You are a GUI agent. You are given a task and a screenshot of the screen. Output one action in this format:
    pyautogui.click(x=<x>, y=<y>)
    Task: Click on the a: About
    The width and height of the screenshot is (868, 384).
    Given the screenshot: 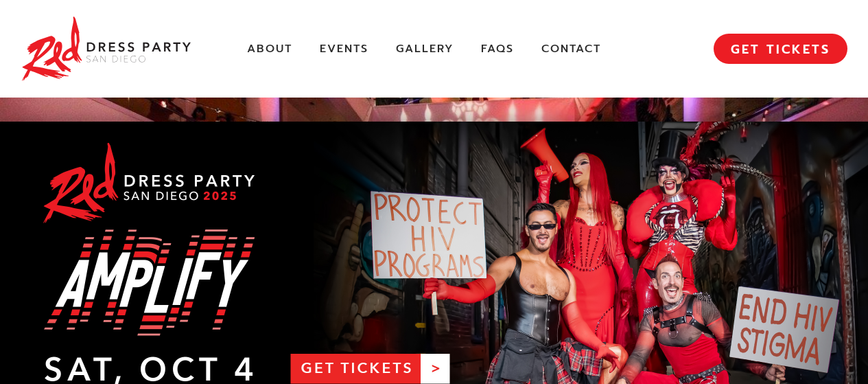 What is the action you would take?
    pyautogui.click(x=269, y=49)
    